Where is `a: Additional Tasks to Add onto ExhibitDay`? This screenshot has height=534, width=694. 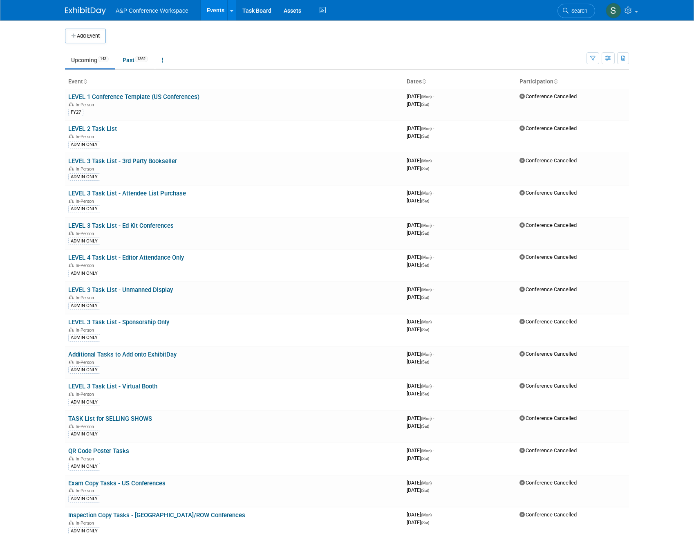
a: Additional Tasks to Add onto ExhibitDay is located at coordinates (122, 354).